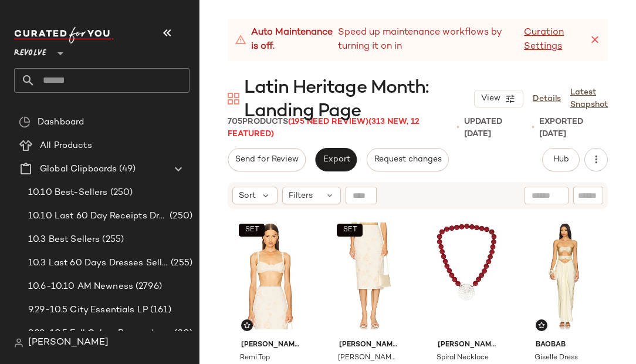  What do you see at coordinates (66, 146) in the screenshot?
I see `span: All Products` at bounding box center [66, 146].